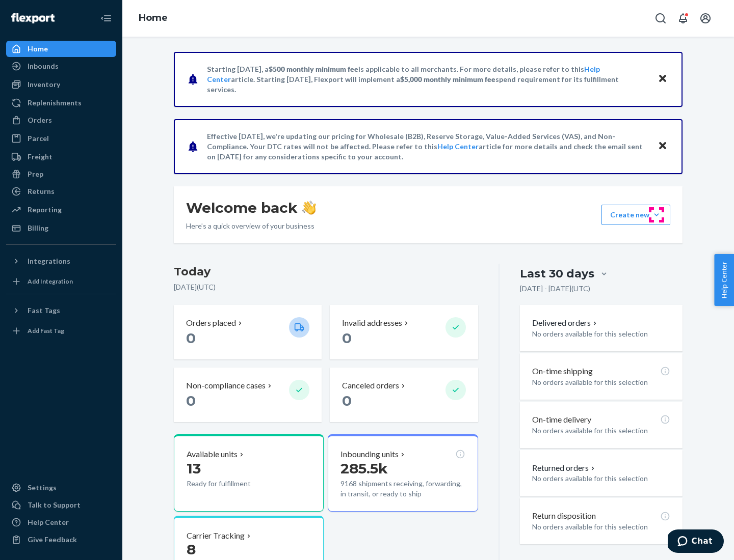  I want to click on button: Help Center, so click(724, 280).